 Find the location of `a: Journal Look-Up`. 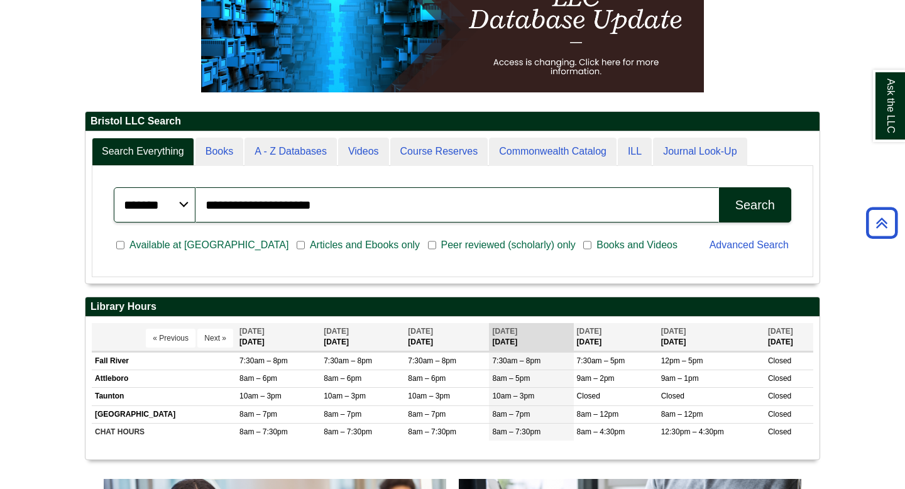

a: Journal Look-Up is located at coordinates (700, 152).